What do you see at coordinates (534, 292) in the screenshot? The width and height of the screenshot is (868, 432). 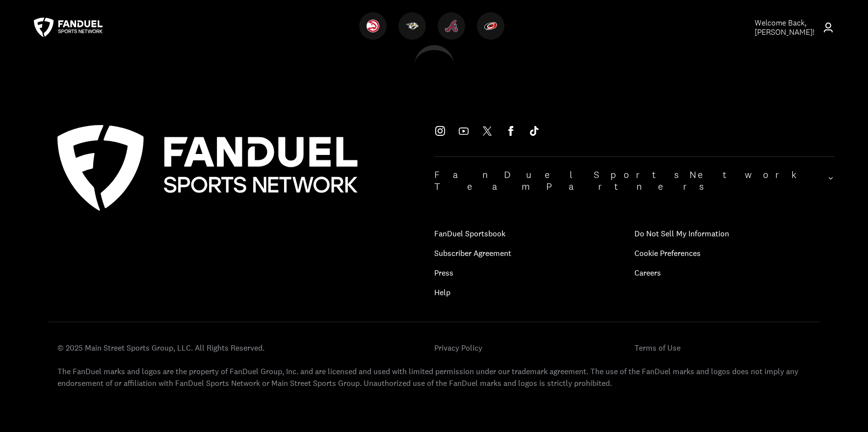 I see `p: Help` at bounding box center [534, 292].